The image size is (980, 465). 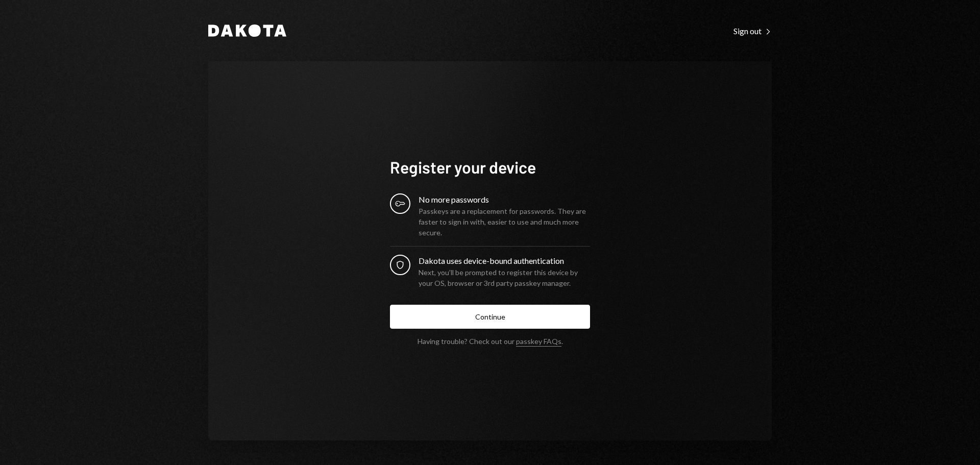 What do you see at coordinates (504, 222) in the screenshot?
I see `div: Passkeys are a replacement for passwords. They are faster to sign in with, easier to use and much...` at bounding box center [504, 222].